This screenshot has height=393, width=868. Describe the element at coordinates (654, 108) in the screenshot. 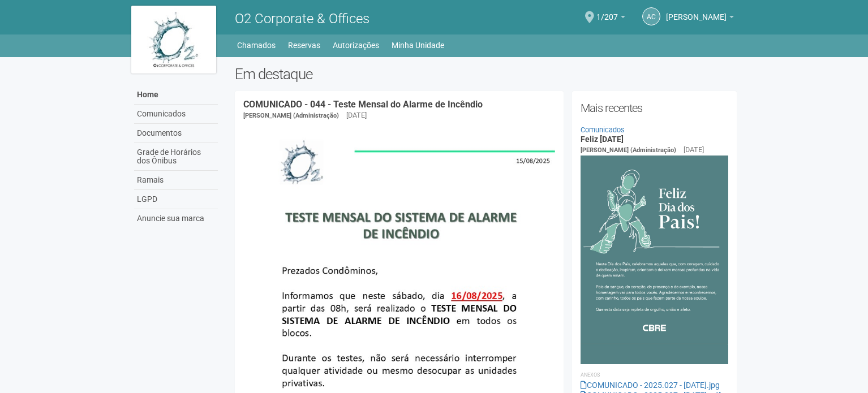

I see `h2: Mais recentes` at that location.